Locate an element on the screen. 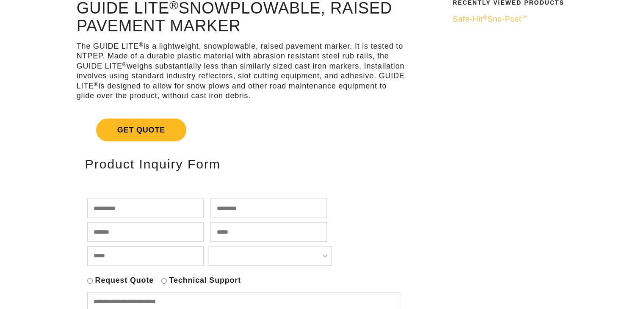 This screenshot has width=644, height=309. p: The GUIDE LITE is a lightweight, snowplowable, raised pavement marker. It is tested to NTPEP. Mad... is located at coordinates (241, 71).